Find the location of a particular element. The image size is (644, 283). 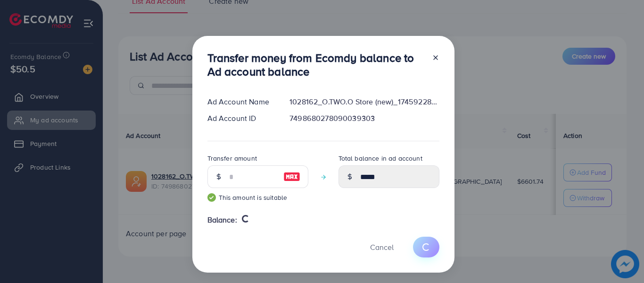

button: Cancel is located at coordinates (382, 246).